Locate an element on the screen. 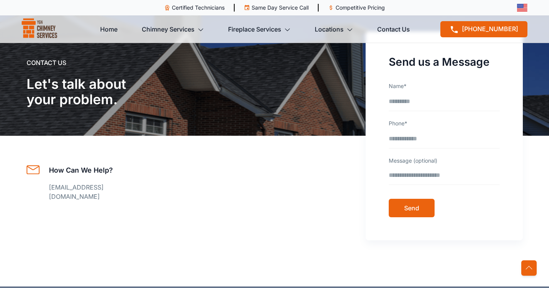  p: Same Day Service Call is located at coordinates (280, 8).